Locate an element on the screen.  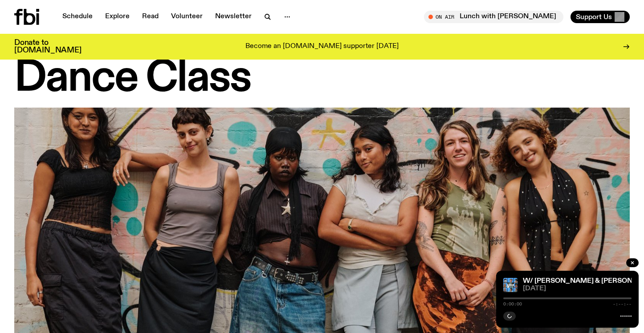
a: Explore is located at coordinates (117, 17).